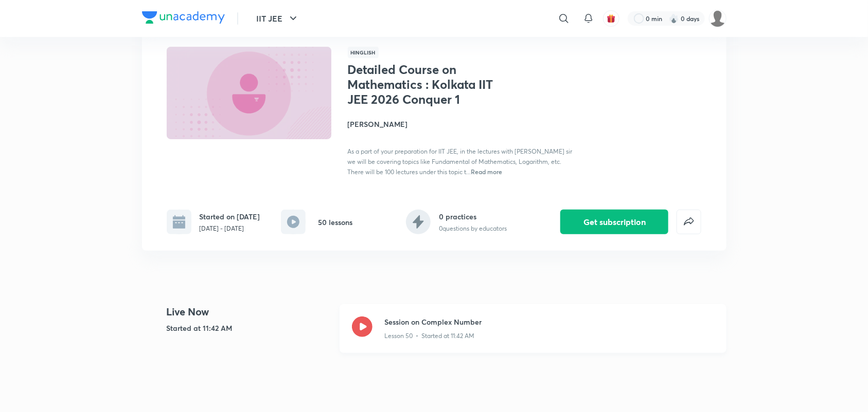 This screenshot has width=868, height=412. I want to click on h1: Detailed Course on Mathematics : Kolkata IIT JEE 2026 Conquer 1, so click(432, 84).